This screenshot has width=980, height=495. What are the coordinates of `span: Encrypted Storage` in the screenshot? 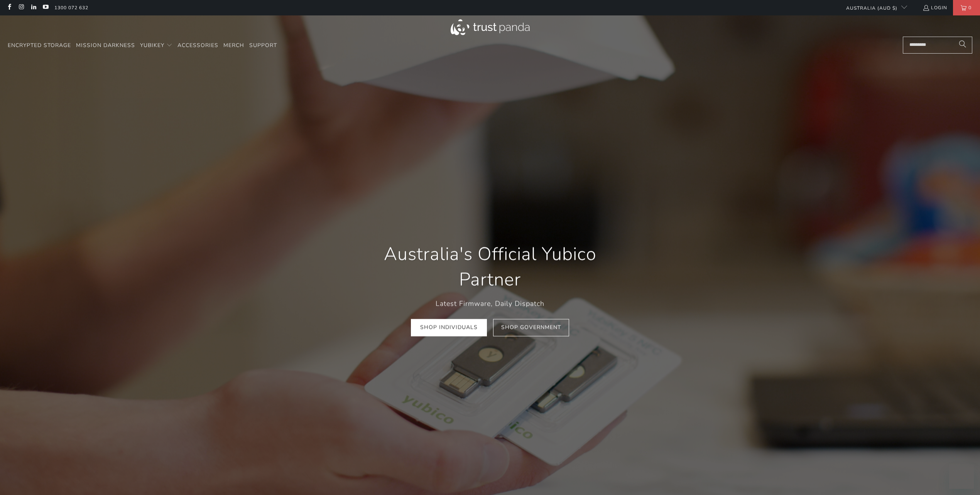 It's located at (40, 45).